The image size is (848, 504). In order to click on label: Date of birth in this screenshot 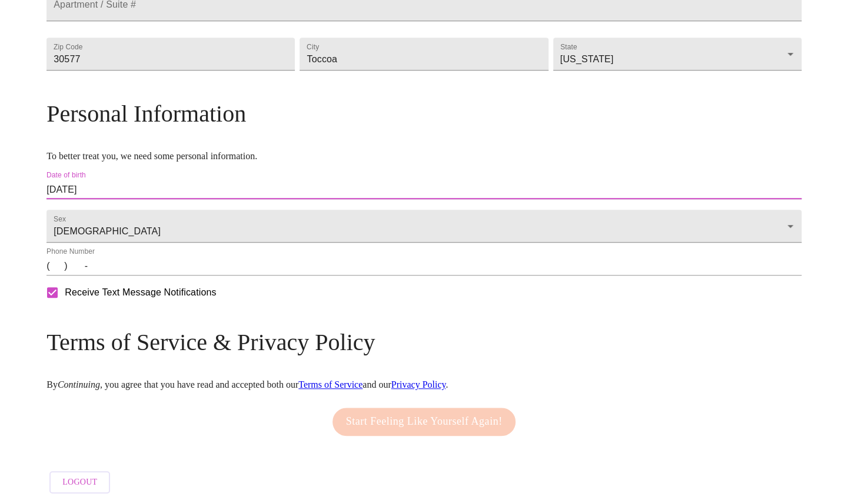, I will do `click(66, 176)`.